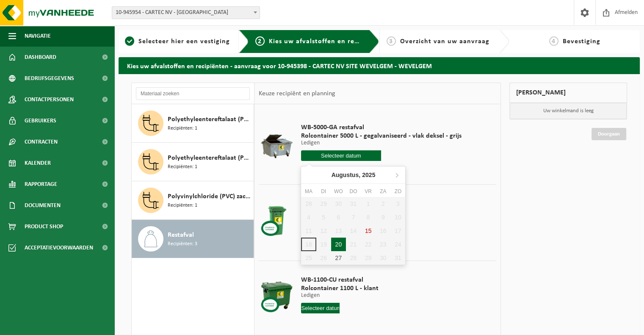 Image resolution: width=644 pixels, height=335 pixels. What do you see at coordinates (445, 41) in the screenshot?
I see `span: Overzicht van uw aanvraag` at bounding box center [445, 41].